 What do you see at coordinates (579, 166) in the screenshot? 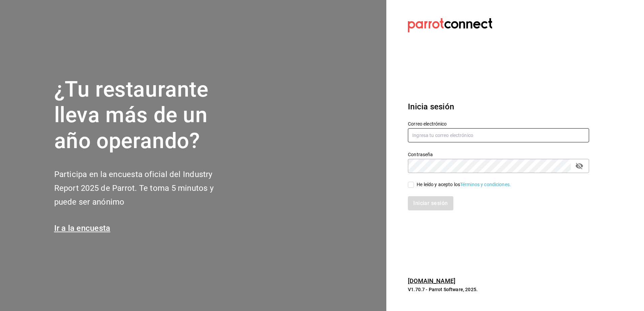
I see `button: passwordField` at bounding box center [579, 166].